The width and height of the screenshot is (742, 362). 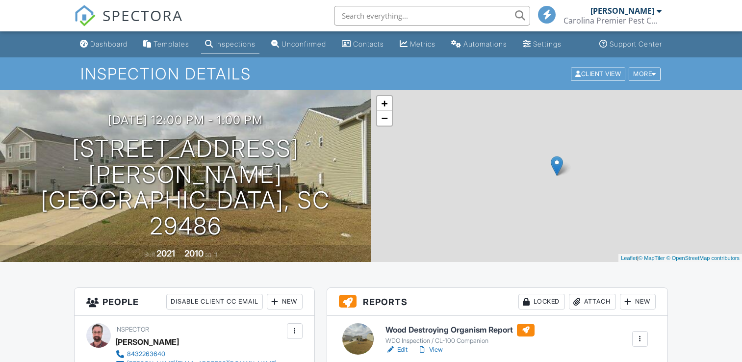 What do you see at coordinates (542, 44) in the screenshot?
I see `a: Settings` at bounding box center [542, 44].